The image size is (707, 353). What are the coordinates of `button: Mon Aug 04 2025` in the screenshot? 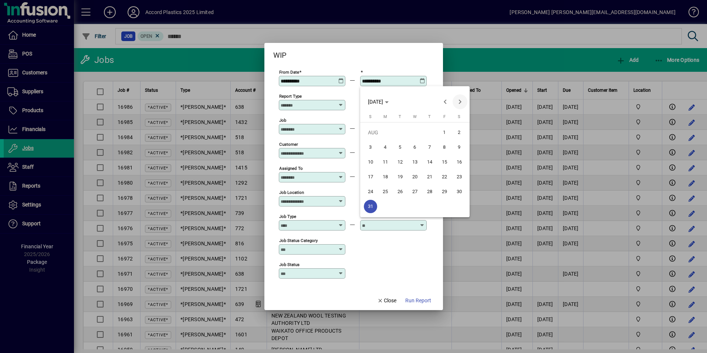 It's located at (385, 147).